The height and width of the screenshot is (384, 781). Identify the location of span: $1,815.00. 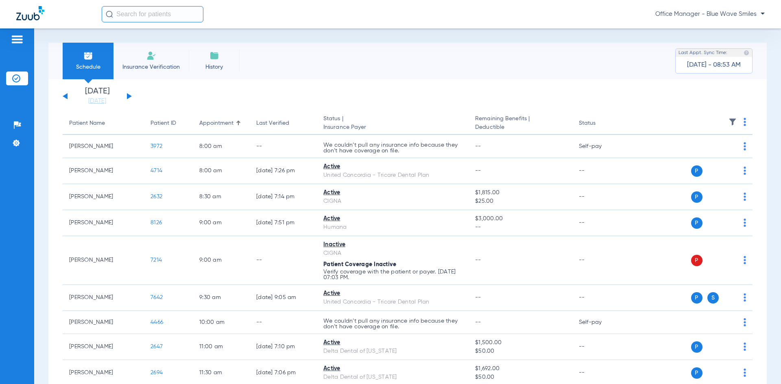
(520, 193).